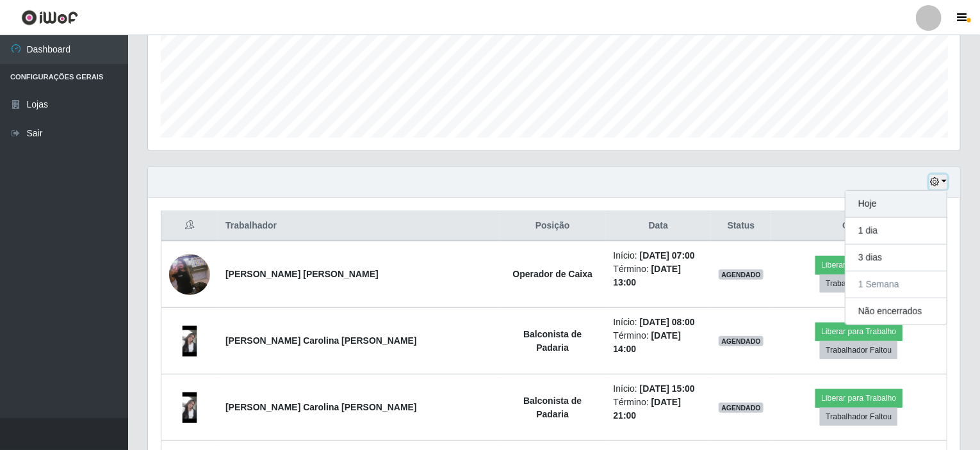  What do you see at coordinates (658, 226) in the screenshot?
I see `th: Data` at bounding box center [658, 226].